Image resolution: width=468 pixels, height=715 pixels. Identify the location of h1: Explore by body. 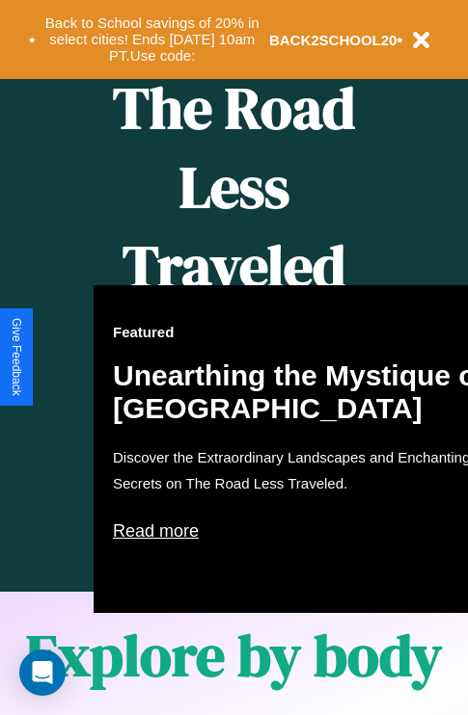
(233, 656).